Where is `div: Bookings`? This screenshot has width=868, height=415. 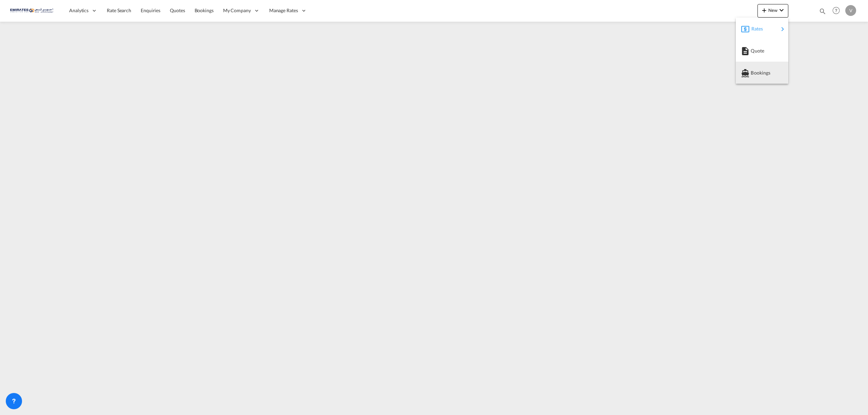 div: Bookings is located at coordinates (761, 73).